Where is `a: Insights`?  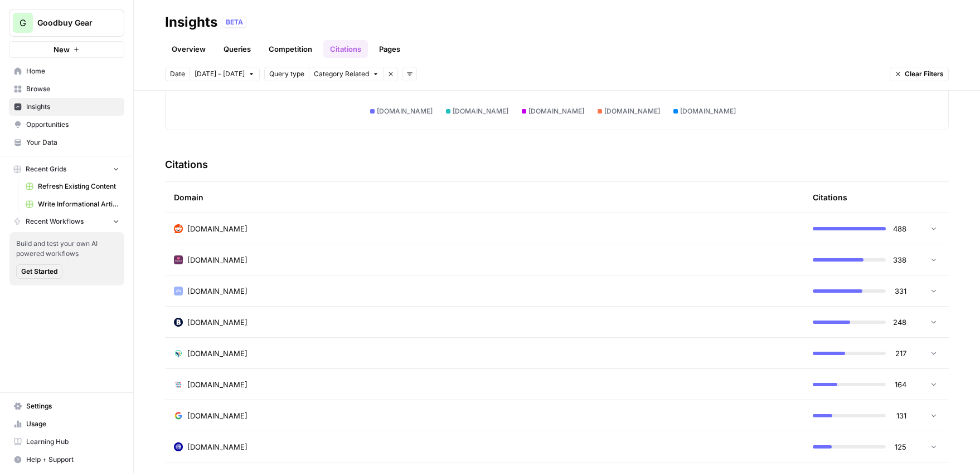 a: Insights is located at coordinates (66, 107).